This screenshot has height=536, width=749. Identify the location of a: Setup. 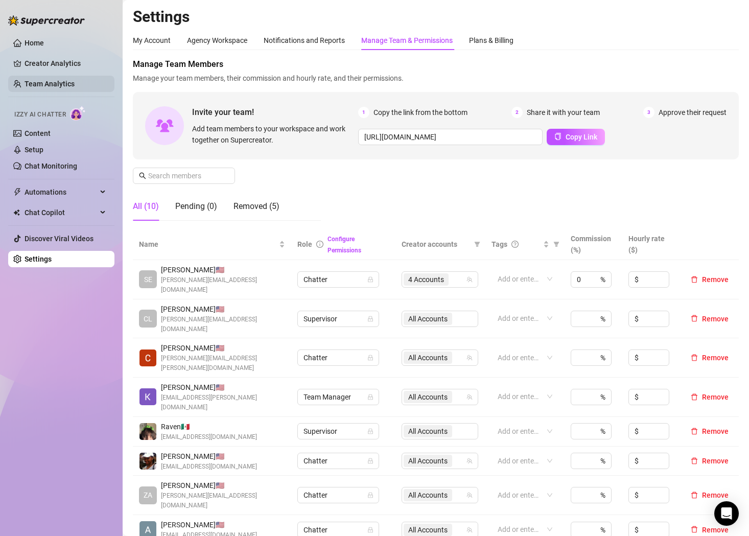
(34, 150).